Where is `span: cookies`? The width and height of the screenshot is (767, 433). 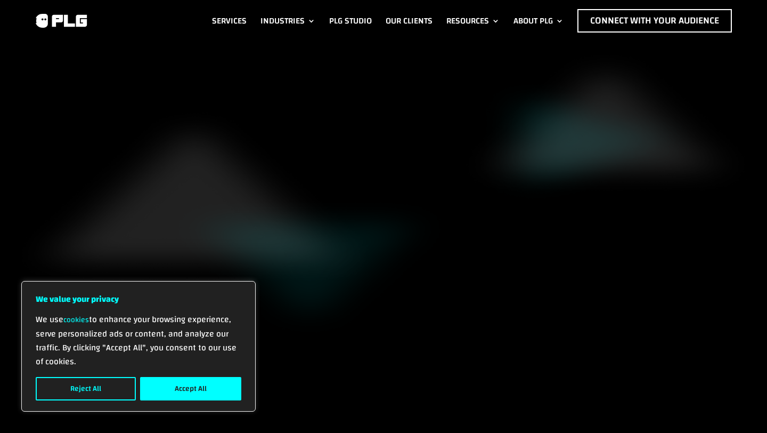
span: cookies is located at coordinates (76, 320).